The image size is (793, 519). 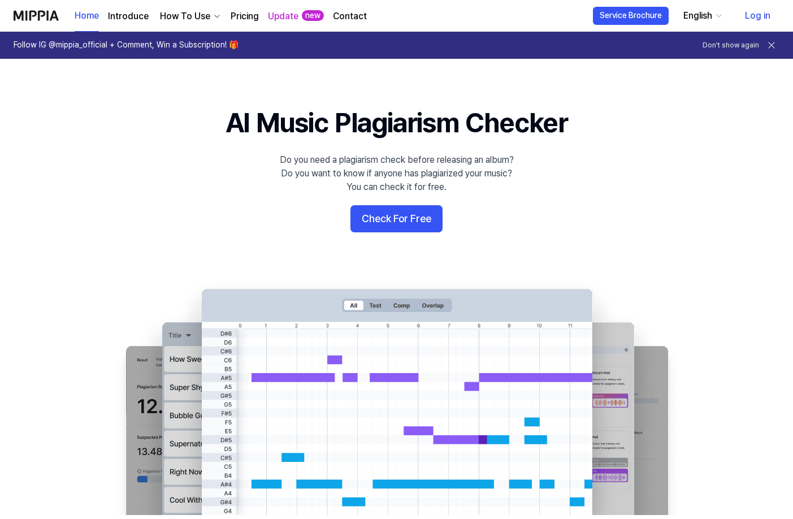 What do you see at coordinates (350, 16) in the screenshot?
I see `a: Contact` at bounding box center [350, 16].